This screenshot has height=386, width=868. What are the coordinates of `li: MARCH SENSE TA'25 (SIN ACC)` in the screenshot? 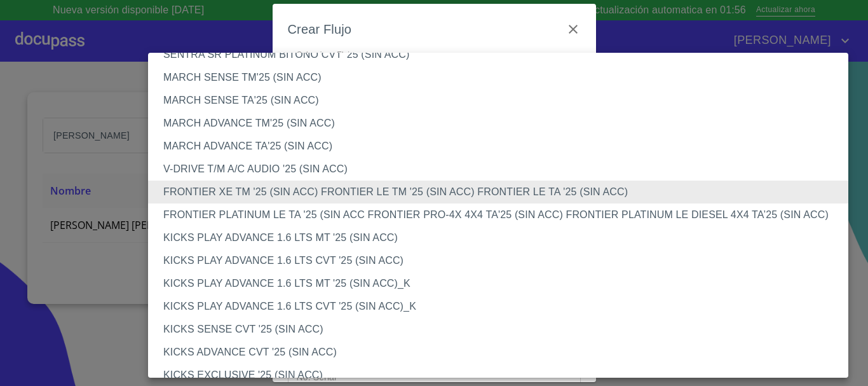 It's located at (503, 100).